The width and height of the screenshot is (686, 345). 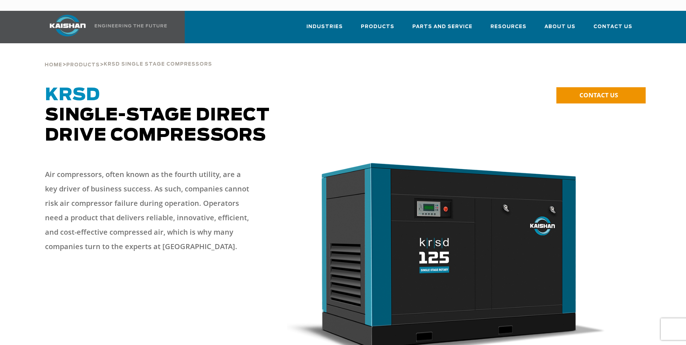 What do you see at coordinates (53, 64) in the screenshot?
I see `a: Home` at bounding box center [53, 64].